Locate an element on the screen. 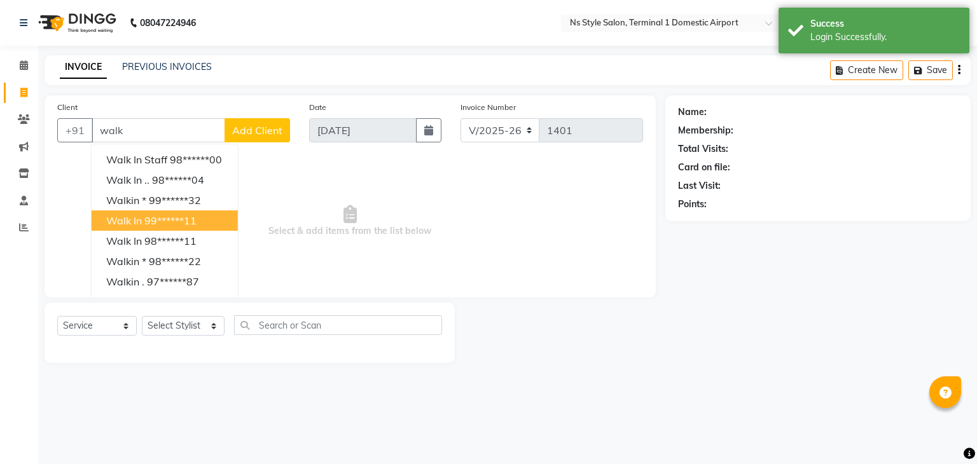  div: Last Visit: is located at coordinates (699, 186).